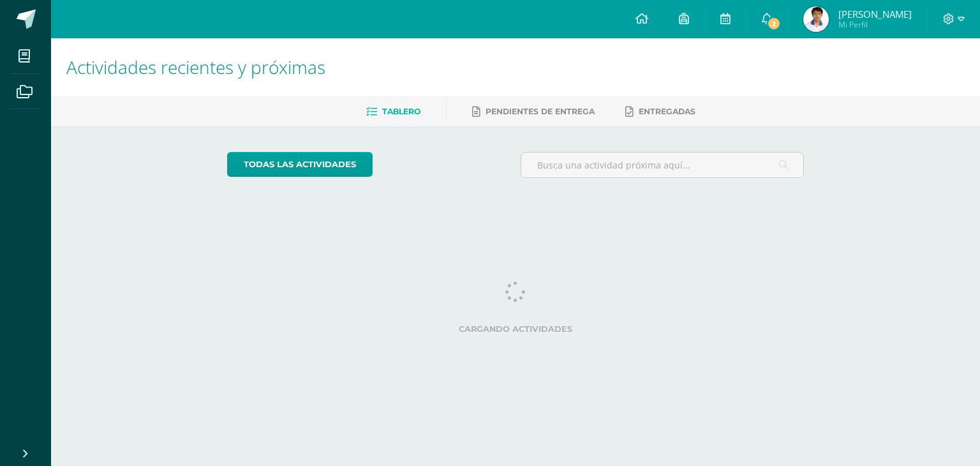 This screenshot has width=980, height=466. What do you see at coordinates (660, 111) in the screenshot?
I see `a: Entregadas` at bounding box center [660, 111].